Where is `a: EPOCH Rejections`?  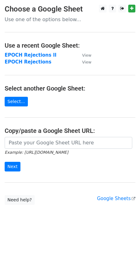
a: EPOCH Rejections is located at coordinates (28, 62).